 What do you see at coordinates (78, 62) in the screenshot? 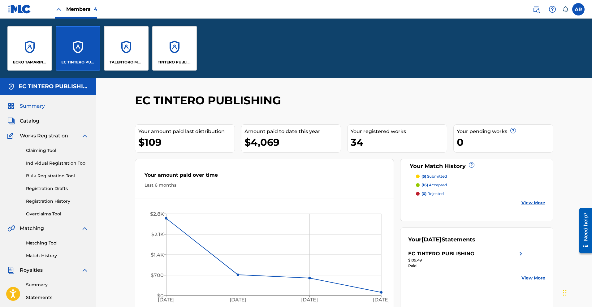
I see `p: EC TINTERO PUBLISHING` at bounding box center [78, 62].